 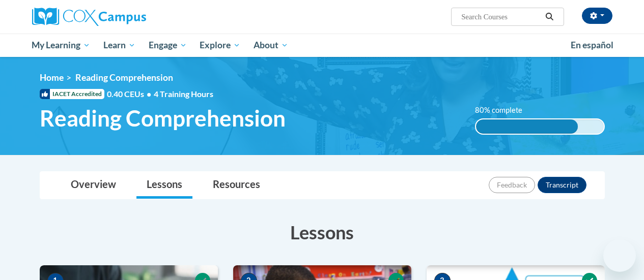 What do you see at coordinates (167, 46) in the screenshot?
I see `a: Engage` at bounding box center [167, 46].